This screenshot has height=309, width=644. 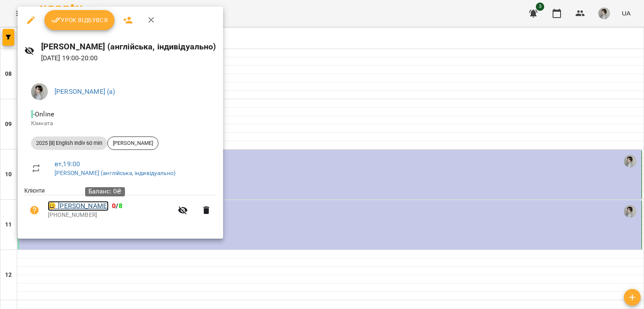 I want to click on span: Урок відбувся, so click(x=80, y=20).